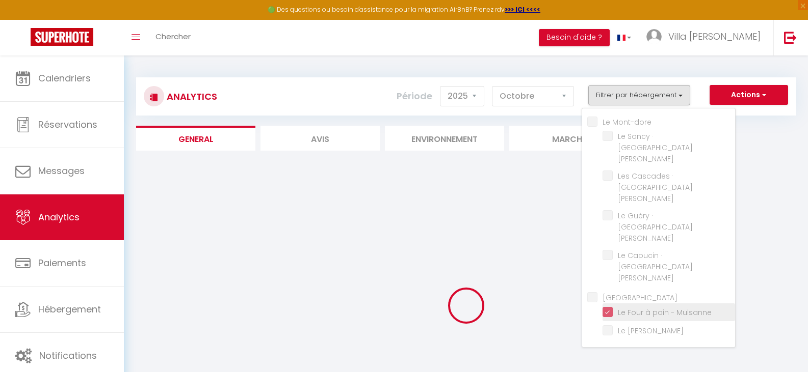 The height and width of the screenshot is (372, 808). Describe the element at coordinates (191, 96) in the screenshot. I see `h3: Analytics` at that location.